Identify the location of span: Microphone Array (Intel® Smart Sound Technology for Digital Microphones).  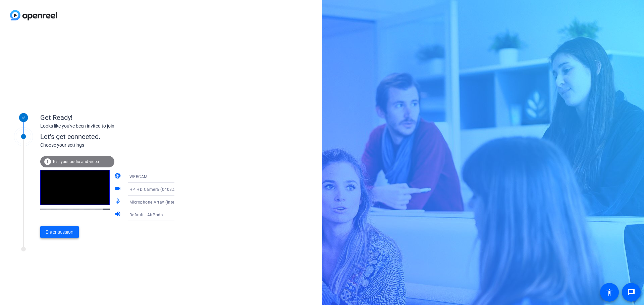
(204, 202).